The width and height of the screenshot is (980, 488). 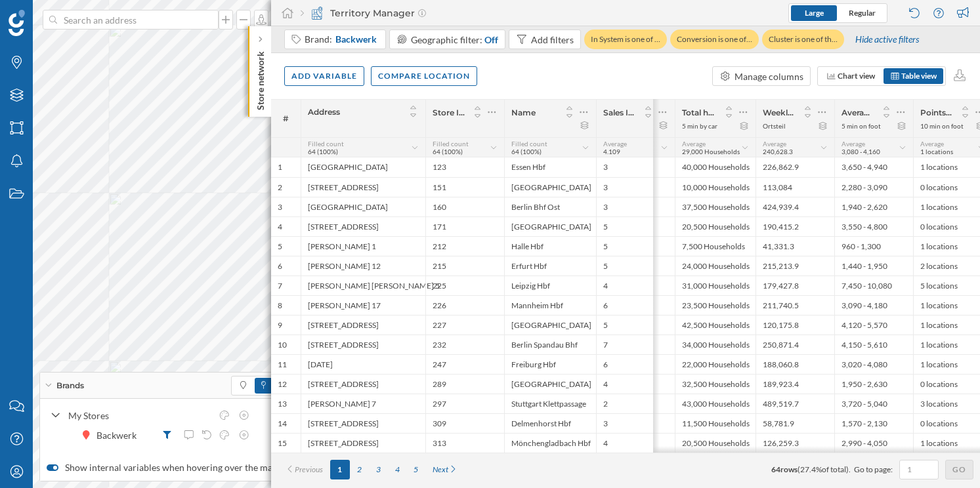 What do you see at coordinates (612, 151) in the screenshot?
I see `span: 4.109` at bounding box center [612, 151].